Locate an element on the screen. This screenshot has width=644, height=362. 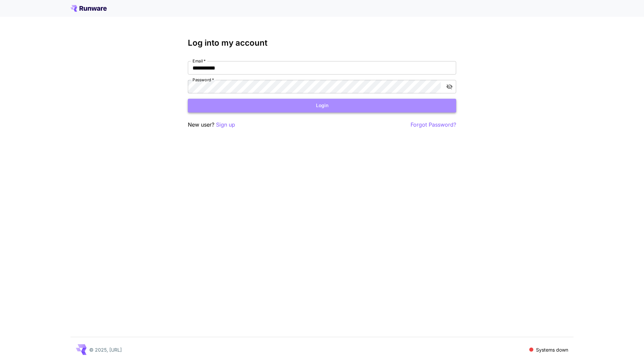
h3: Log into my account is located at coordinates (322, 43).